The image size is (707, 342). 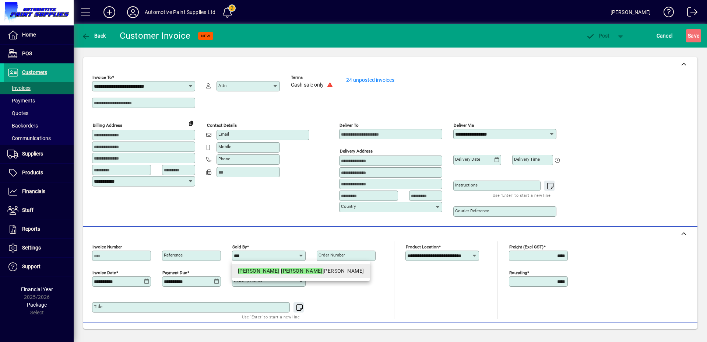 What do you see at coordinates (31, 266) in the screenshot?
I see `span: Support` at bounding box center [31, 266].